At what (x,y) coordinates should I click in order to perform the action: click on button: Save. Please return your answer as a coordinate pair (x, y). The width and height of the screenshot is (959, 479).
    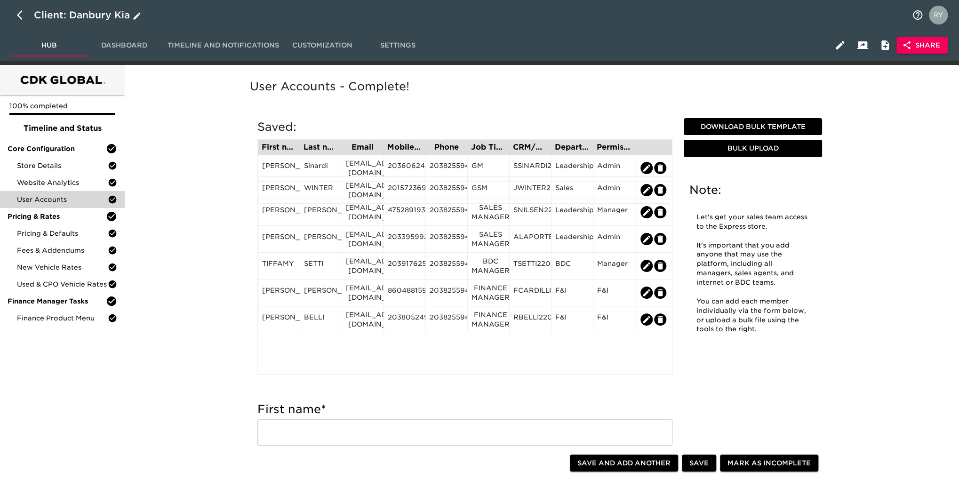
    Looking at the image, I should click on (699, 463).